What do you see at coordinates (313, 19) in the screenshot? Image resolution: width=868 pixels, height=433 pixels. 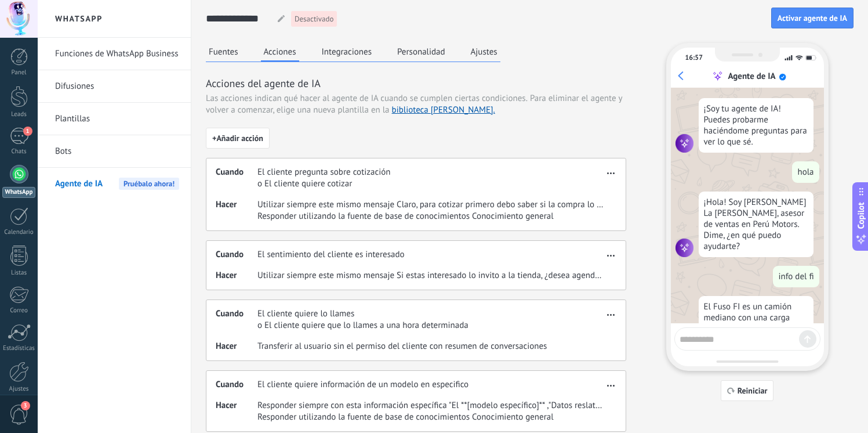 I see `span: Desactivado` at bounding box center [313, 19].